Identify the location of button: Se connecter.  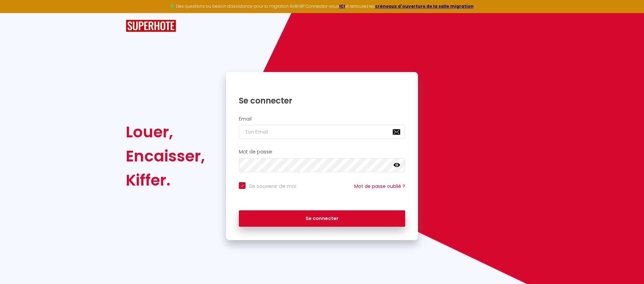
(322, 219).